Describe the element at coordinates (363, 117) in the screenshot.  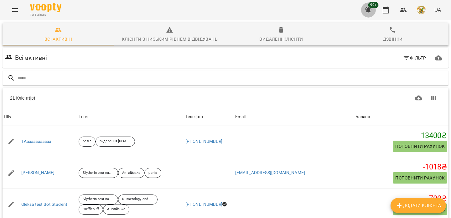
I see `div: Баланс` at that location.